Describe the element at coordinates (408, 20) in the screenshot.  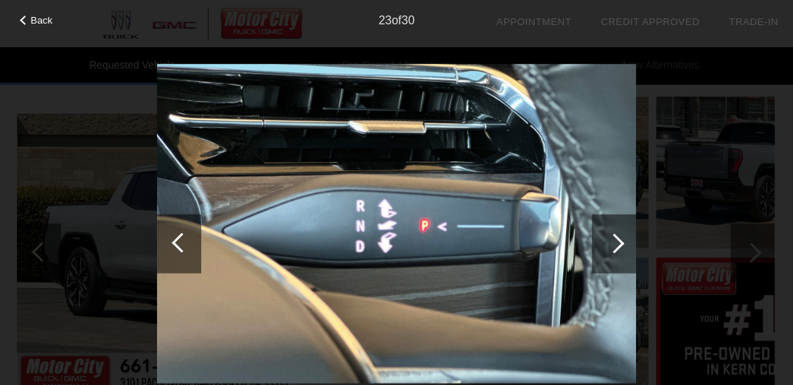
I see `span: 30` at that location.